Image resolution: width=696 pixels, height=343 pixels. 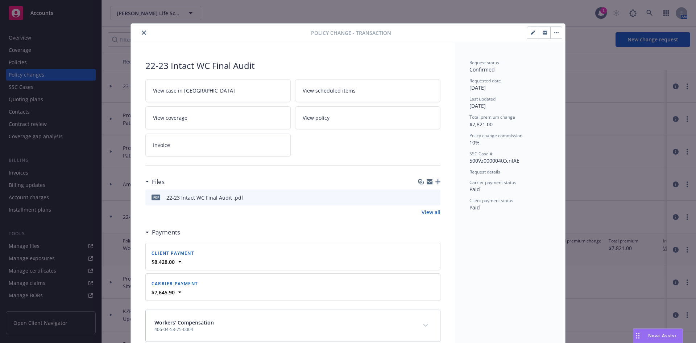 What do you see at coordinates (293, 66) in the screenshot?
I see `div: 22-23 Intact WC Final Audit` at bounding box center [293, 66].